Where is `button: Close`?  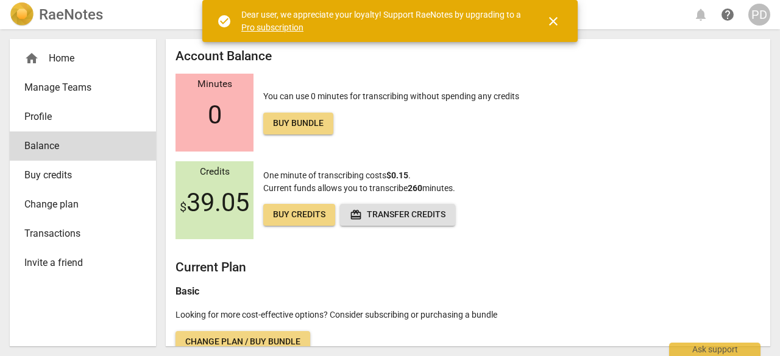 button: Close is located at coordinates (553, 21).